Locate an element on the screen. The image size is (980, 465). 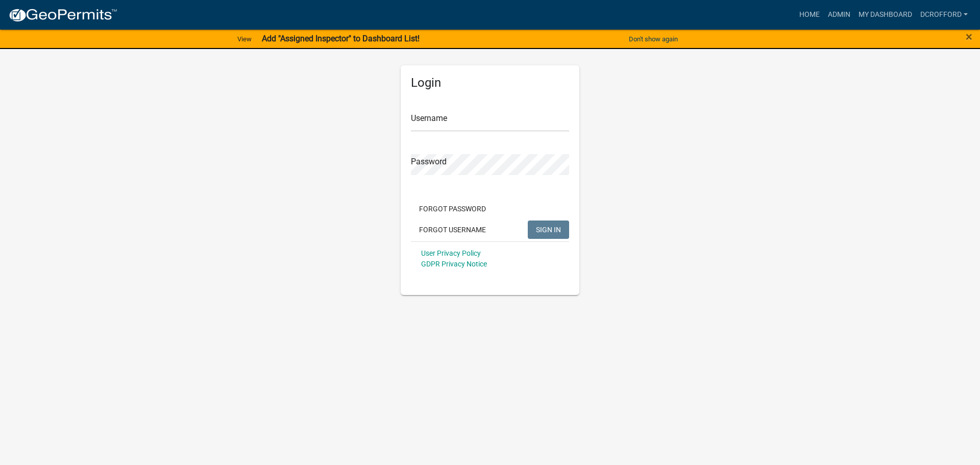
a: dcrofford is located at coordinates (944, 15).